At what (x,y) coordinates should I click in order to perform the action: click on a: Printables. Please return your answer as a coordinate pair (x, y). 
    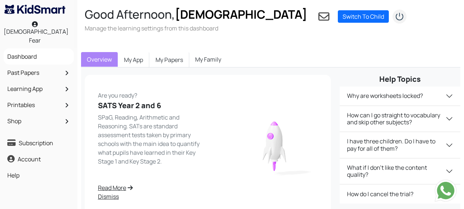
    Looking at the image, I should click on (39, 105).